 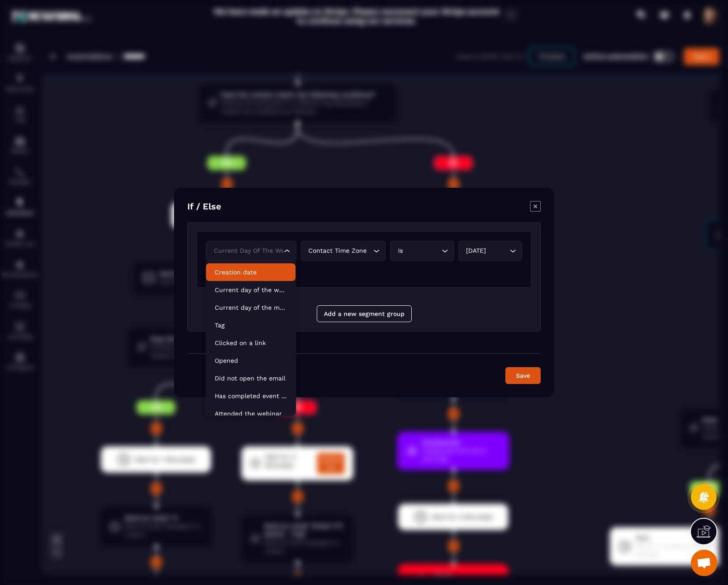 I want to click on button: Save, so click(x=523, y=376).